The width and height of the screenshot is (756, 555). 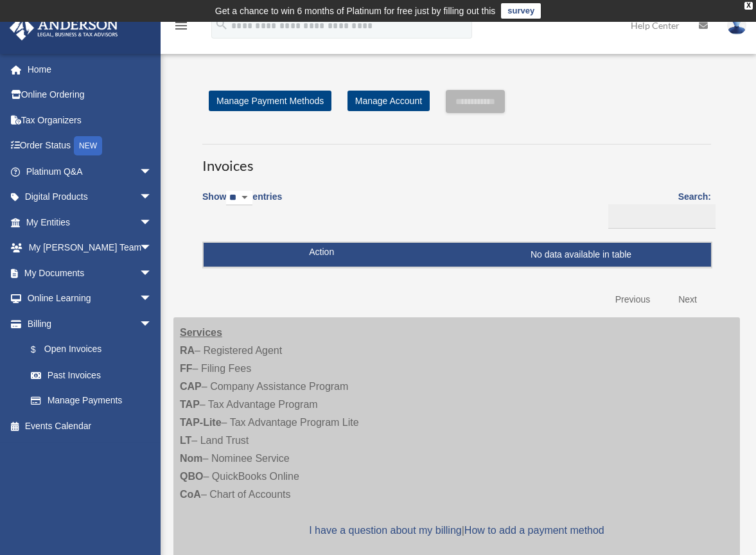 I want to click on a: survey, so click(x=521, y=11).